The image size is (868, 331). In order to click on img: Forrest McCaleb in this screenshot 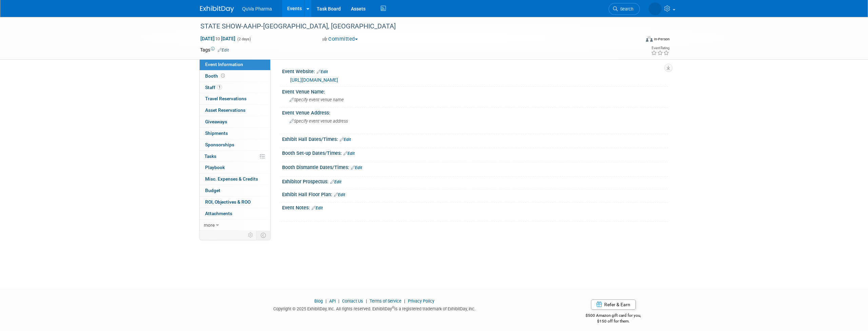, I will do `click(655, 9)`.